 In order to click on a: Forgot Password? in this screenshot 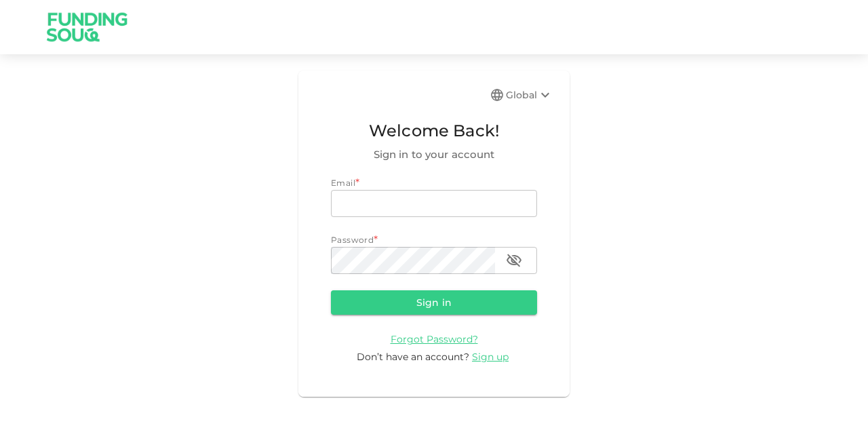, I will do `click(434, 338)`.